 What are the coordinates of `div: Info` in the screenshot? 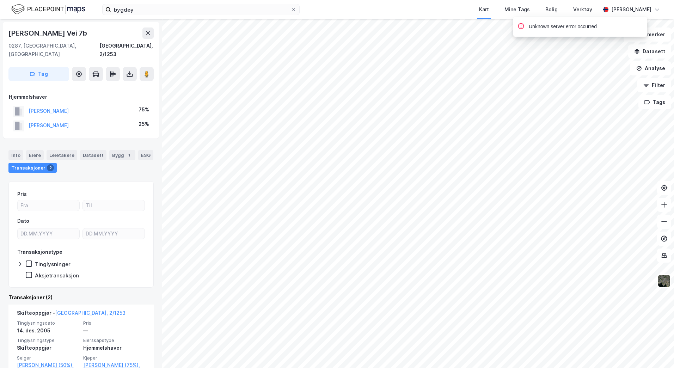 It's located at (16, 155).